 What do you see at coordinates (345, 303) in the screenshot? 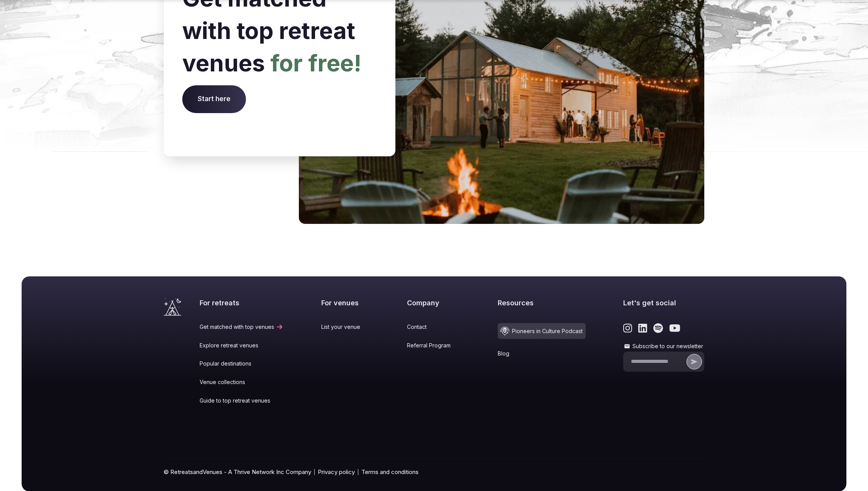
I see `h2: For venues` at bounding box center [345, 303].